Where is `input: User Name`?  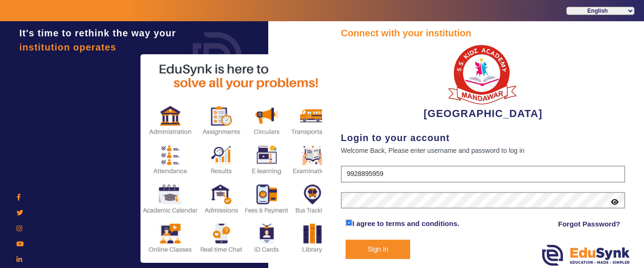
input: User Name is located at coordinates (483, 174).